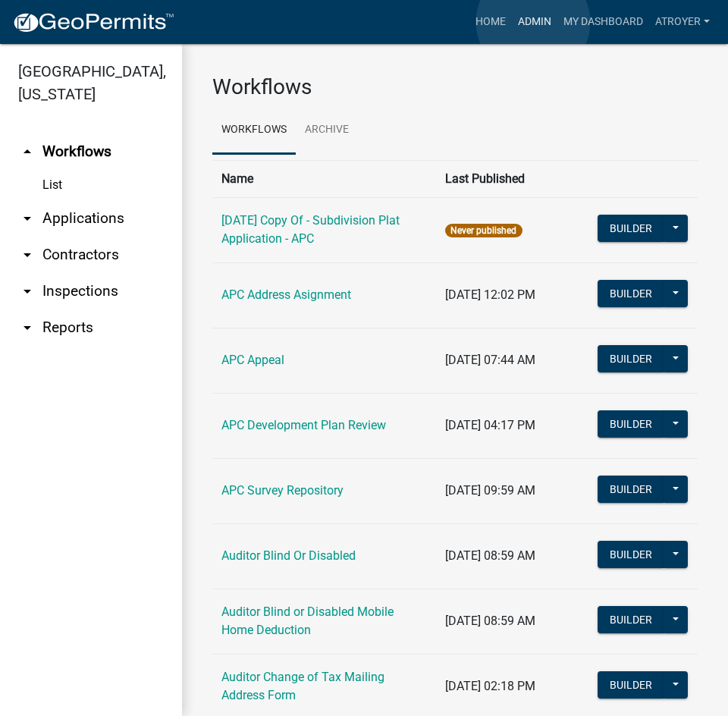  What do you see at coordinates (307, 621) in the screenshot?
I see `a: Auditor Blind or Disabled Mobile Home Deduction` at bounding box center [307, 621].